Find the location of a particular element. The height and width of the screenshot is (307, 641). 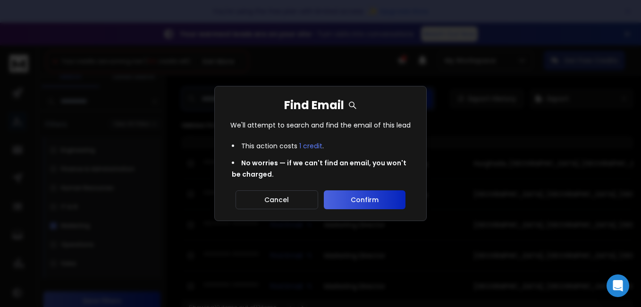

li: This action costs . is located at coordinates (321, 146).